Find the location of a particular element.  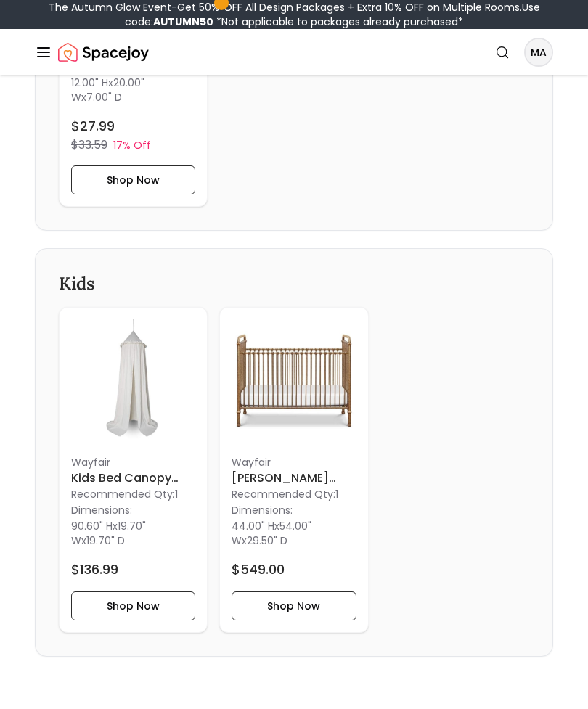

span: 19.70" W is located at coordinates (108, 534).